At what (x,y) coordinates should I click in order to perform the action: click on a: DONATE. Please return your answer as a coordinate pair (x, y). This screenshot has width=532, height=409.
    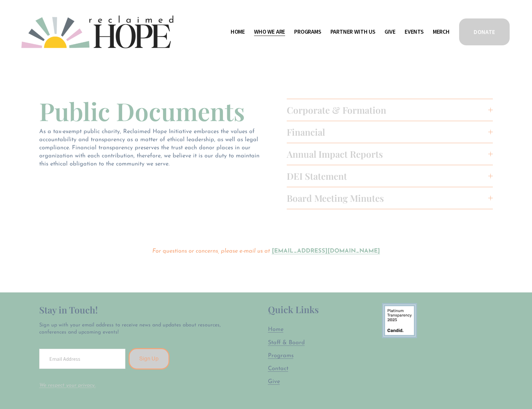
    Looking at the image, I should click on (484, 32).